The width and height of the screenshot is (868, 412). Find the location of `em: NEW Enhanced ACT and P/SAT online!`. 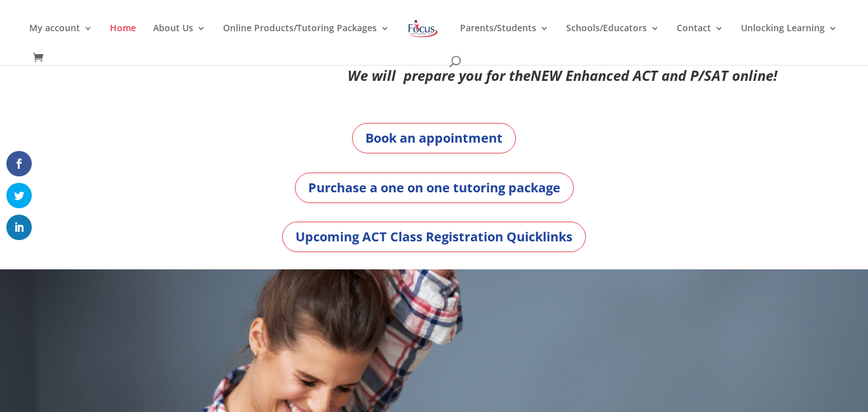

em: NEW Enhanced ACT and P/SAT online! is located at coordinates (654, 75).